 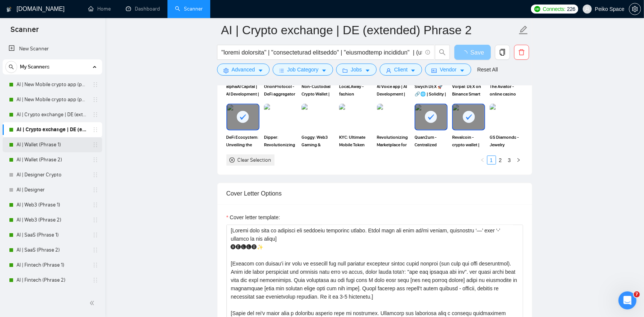 I want to click on span: edit, so click(x=523, y=30).